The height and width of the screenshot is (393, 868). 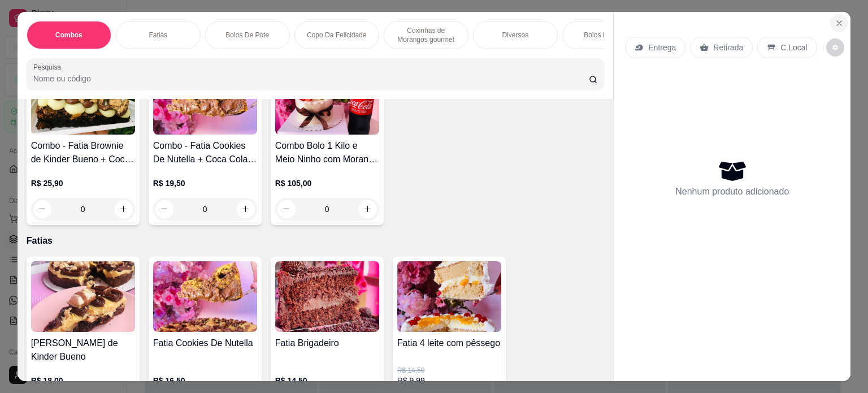 I want to click on h4: Combo Bolo 1 Kilo e Meio Ninho com Morango + Coca Cola 2 litros Original, so click(x=327, y=153).